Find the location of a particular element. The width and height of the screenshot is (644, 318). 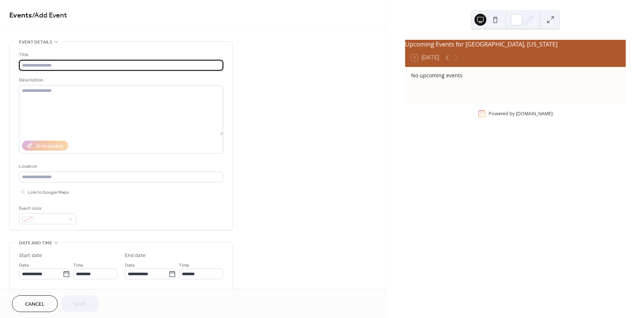

span: Cancel is located at coordinates (35, 304).